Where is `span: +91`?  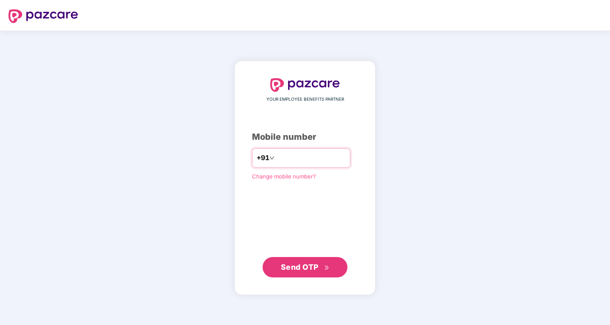 span: +91 is located at coordinates (263, 157).